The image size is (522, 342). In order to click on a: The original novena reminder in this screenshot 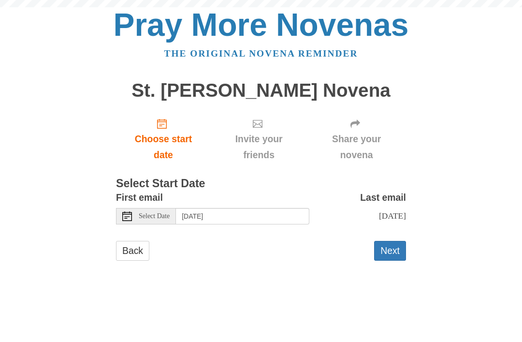, I will do `click(261, 53)`.